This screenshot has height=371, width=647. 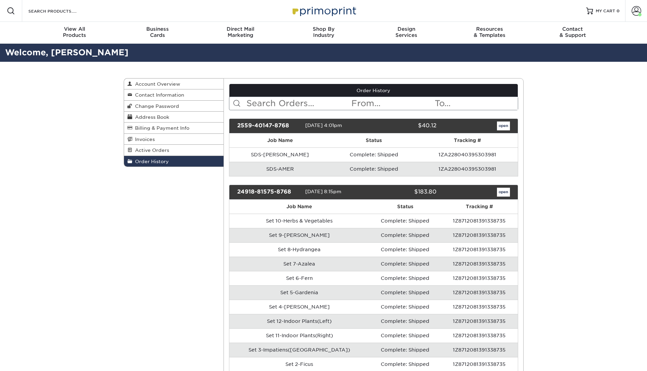 What do you see at coordinates (156, 84) in the screenshot?
I see `span: Account Overview` at bounding box center [156, 84].